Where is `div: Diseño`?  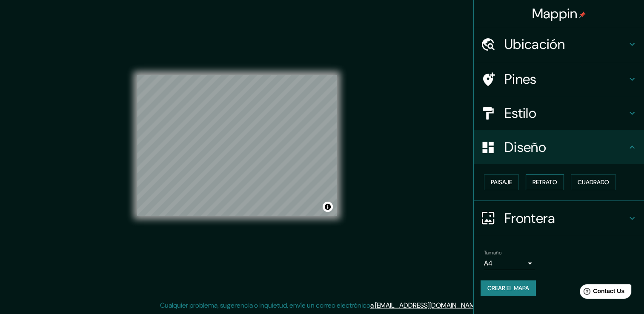
div: Diseño is located at coordinates (559, 147).